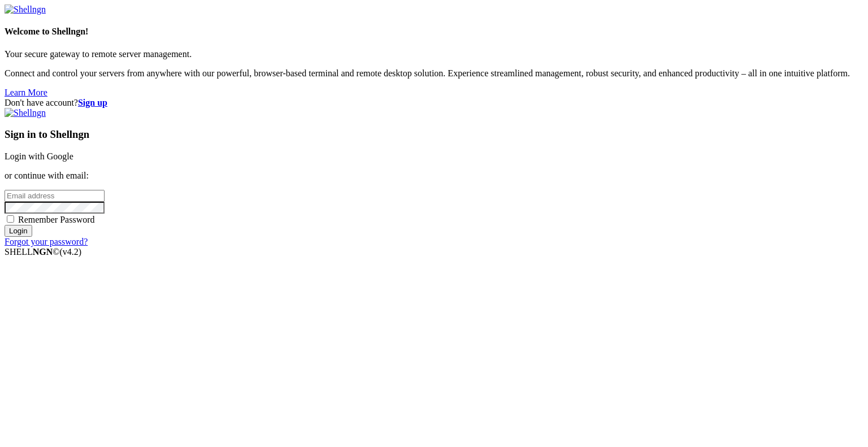 This screenshot has height=447, width=868. Describe the element at coordinates (26, 92) in the screenshot. I see `a: Learn More` at that location.